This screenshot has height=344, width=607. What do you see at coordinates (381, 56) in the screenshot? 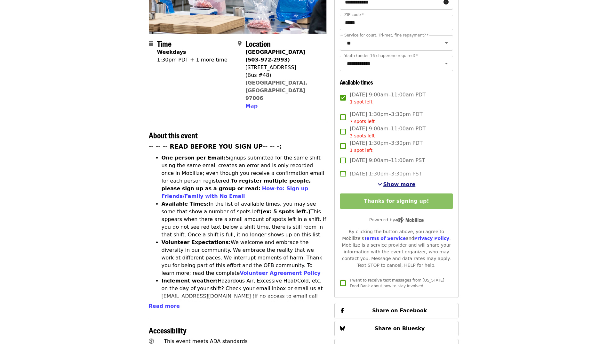
I see `label: Youth (under 16 chaperone required)` at bounding box center [381, 56].